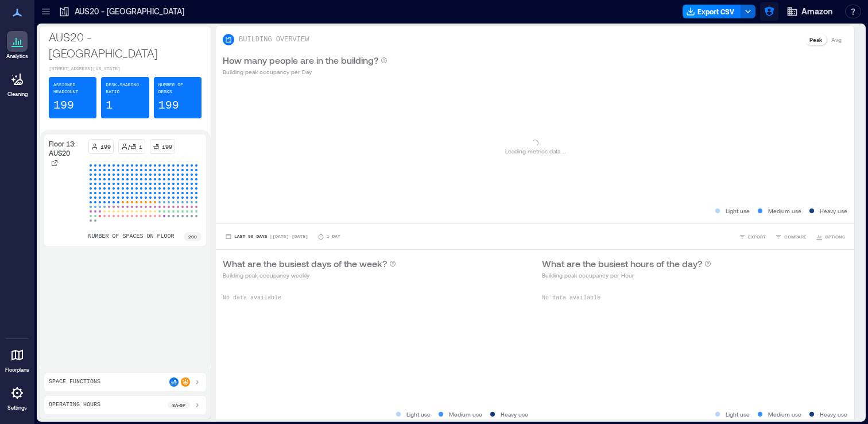  Describe the element at coordinates (627, 275) in the screenshot. I see `p: Building peak occupancy per Hour` at that location.